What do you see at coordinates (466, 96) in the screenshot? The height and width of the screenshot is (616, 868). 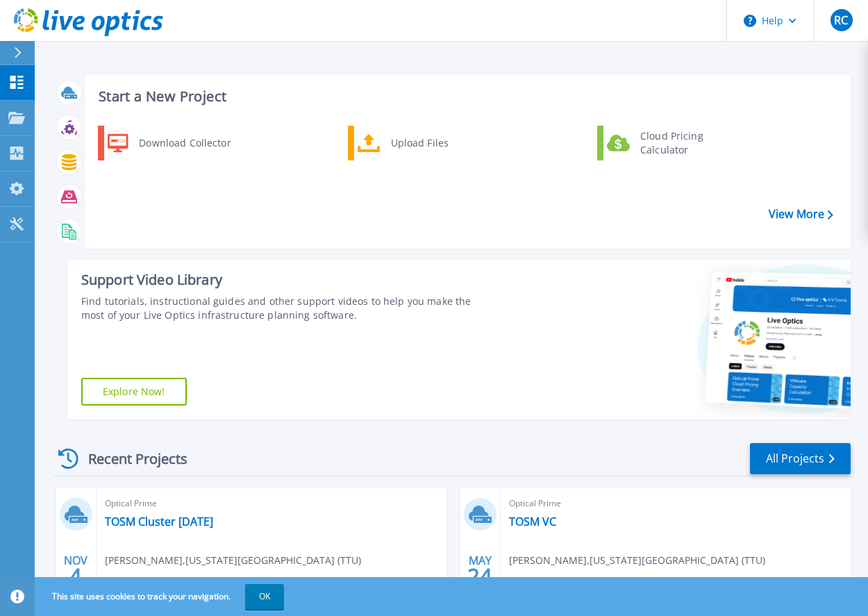 I see `h3: Start a New Project` at bounding box center [466, 96].